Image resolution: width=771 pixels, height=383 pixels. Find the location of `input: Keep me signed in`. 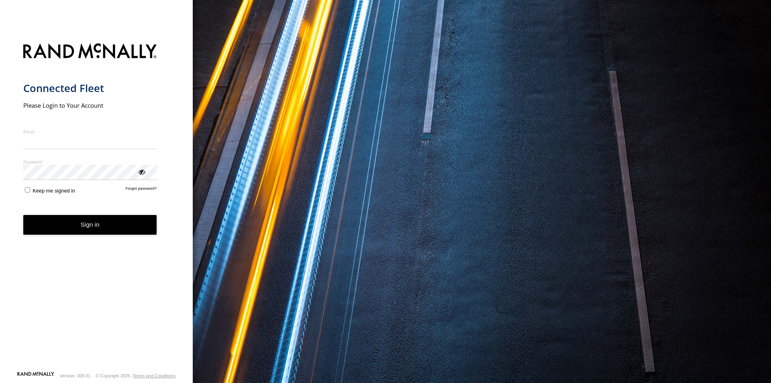

input: Keep me signed in is located at coordinates (27, 190).